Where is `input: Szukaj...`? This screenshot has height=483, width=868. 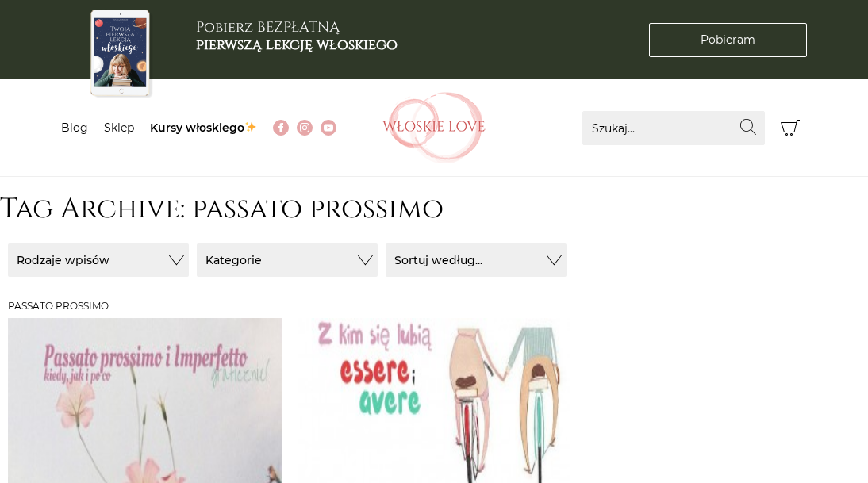
input: Szukaj... is located at coordinates (674, 128).